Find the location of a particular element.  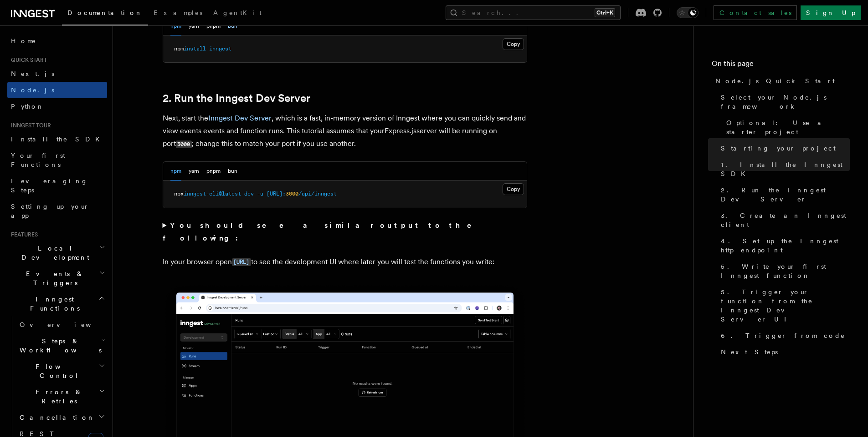

strong: You should see a similar output to the following: is located at coordinates (323, 231).